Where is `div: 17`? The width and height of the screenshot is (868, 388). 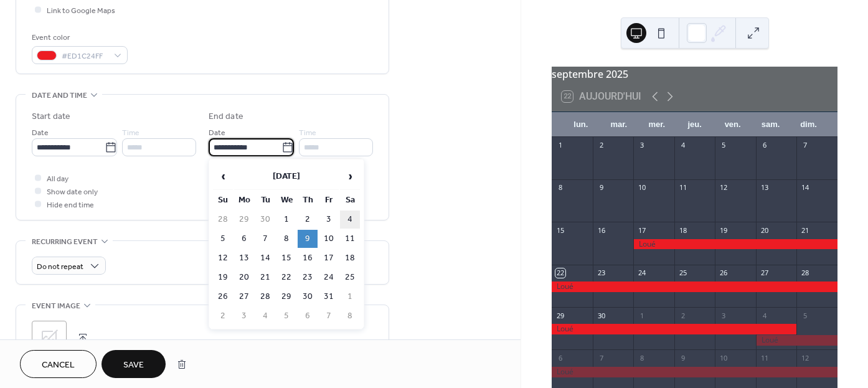
div: 17 is located at coordinates (641, 230).